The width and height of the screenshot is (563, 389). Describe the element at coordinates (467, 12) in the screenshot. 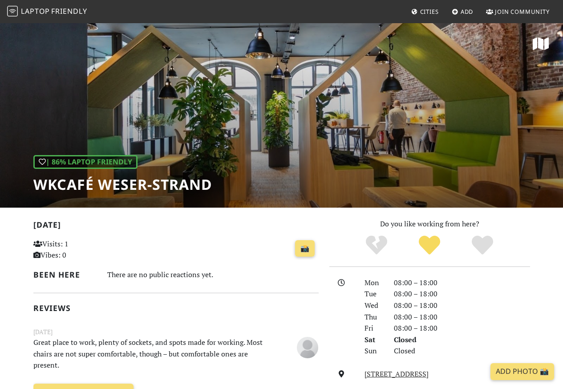

I see `span: Add` at that location.